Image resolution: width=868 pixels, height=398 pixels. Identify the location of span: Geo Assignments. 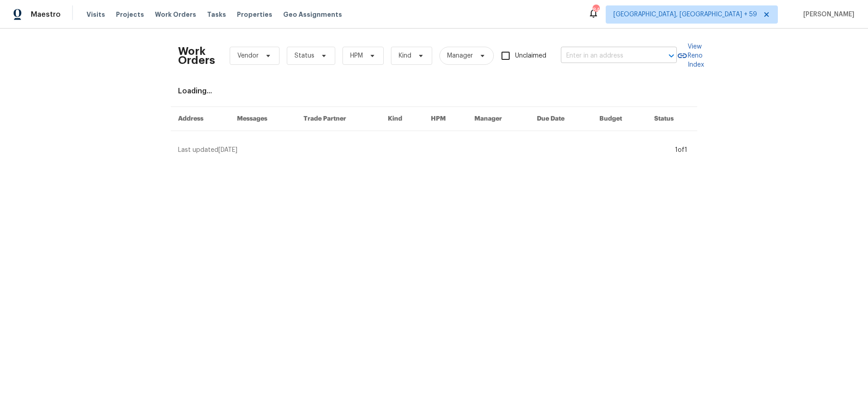
(313, 14).